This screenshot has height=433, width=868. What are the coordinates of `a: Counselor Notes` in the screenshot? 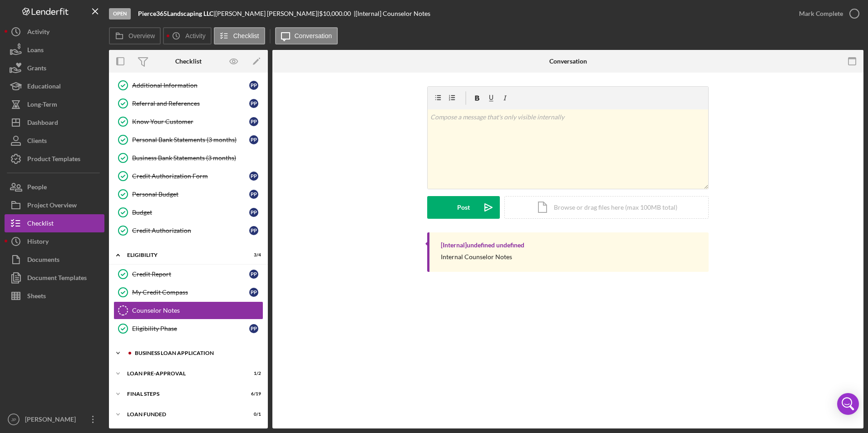 It's located at (188, 311).